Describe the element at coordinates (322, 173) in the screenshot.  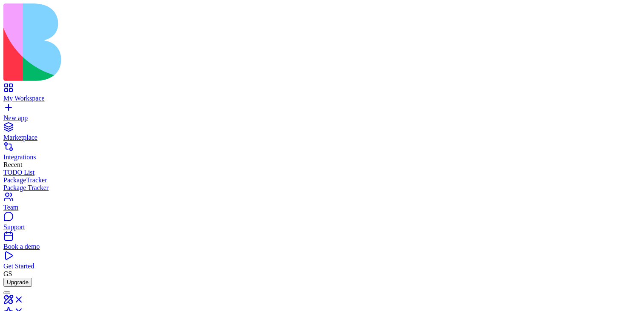
I see `a: TODO List` at that location.